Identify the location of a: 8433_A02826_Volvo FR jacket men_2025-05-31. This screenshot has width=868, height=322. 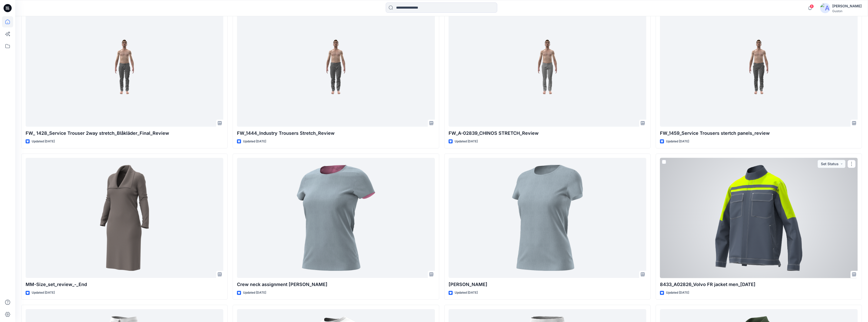
(759, 218).